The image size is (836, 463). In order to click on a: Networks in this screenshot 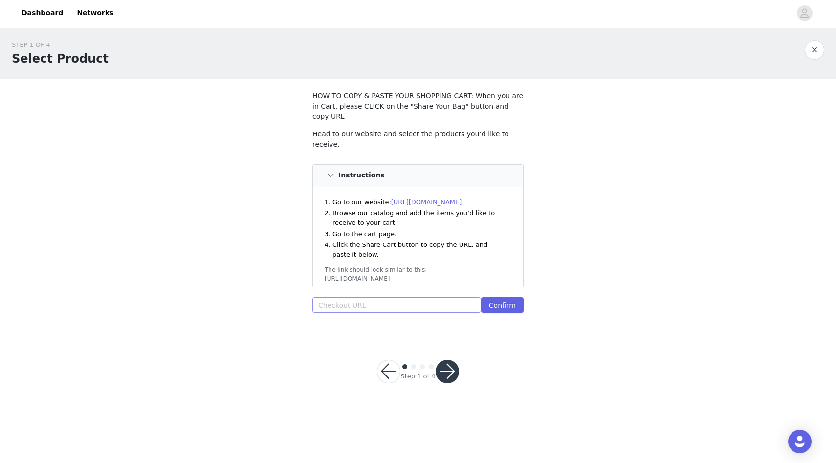, I will do `click(95, 13)`.